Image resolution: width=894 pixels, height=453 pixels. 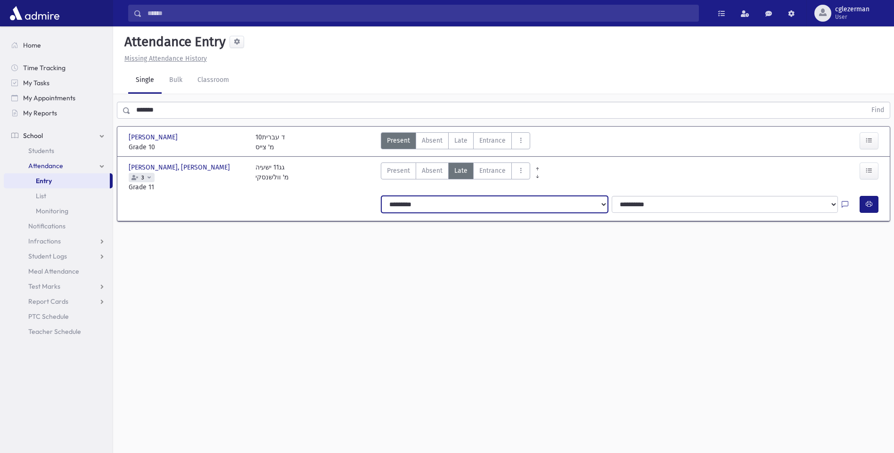 I want to click on a: Classroom, so click(x=213, y=81).